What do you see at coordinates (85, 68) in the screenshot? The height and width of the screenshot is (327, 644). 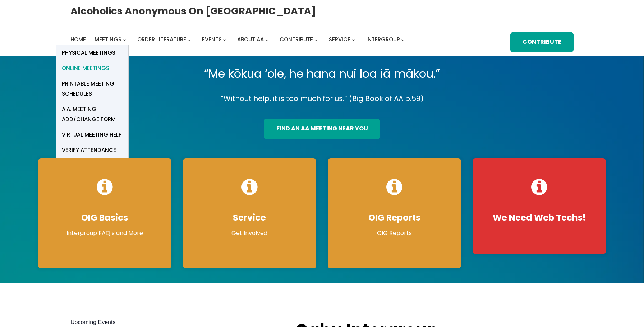 I see `span: Online Meetings` at bounding box center [85, 68].